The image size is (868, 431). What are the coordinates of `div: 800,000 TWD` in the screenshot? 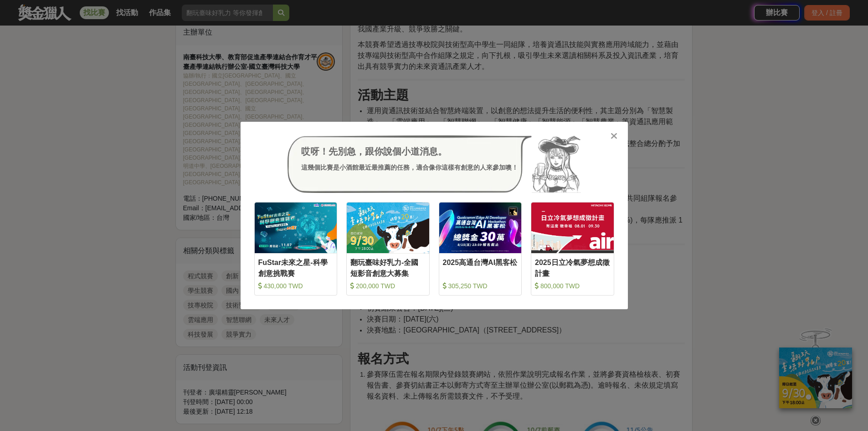 It's located at (572, 286).